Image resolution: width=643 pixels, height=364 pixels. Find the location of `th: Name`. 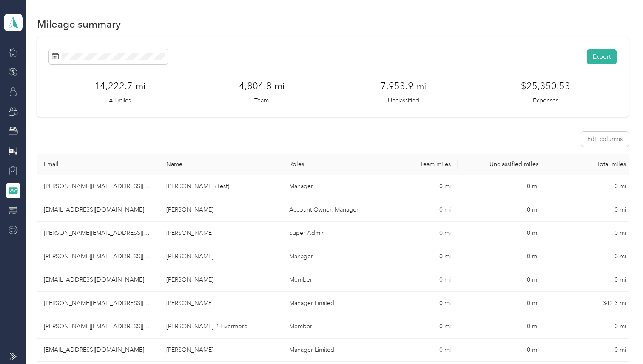

th: Name is located at coordinates (221, 165).